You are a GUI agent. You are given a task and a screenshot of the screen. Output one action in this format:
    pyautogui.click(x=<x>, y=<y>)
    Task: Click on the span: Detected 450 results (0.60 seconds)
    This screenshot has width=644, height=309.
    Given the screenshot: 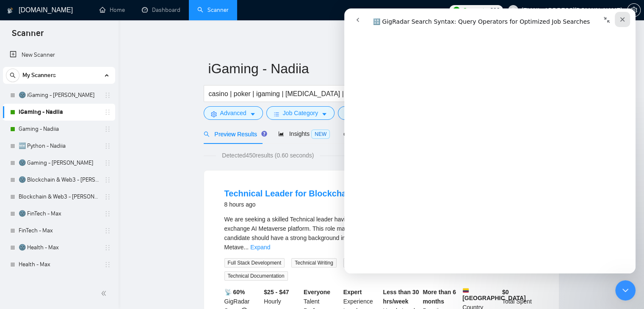 What is the action you would take?
    pyautogui.click(x=268, y=155)
    